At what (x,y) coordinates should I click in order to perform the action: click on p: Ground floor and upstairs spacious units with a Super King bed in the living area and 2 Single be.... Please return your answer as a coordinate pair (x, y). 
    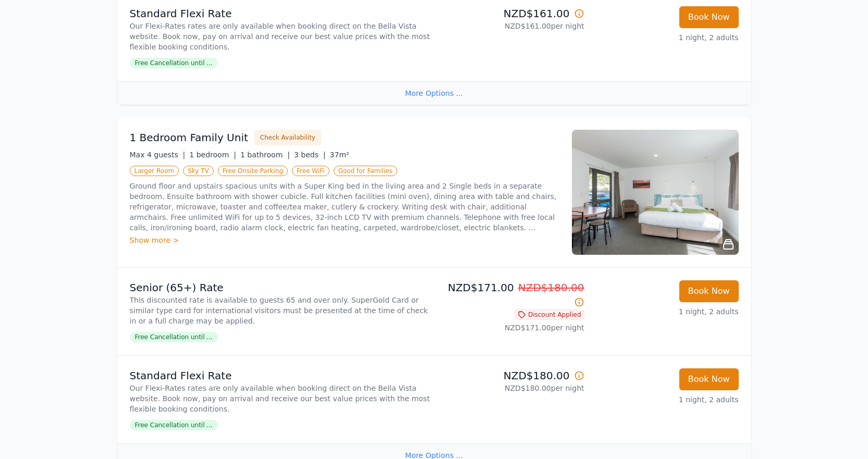
    Looking at the image, I should click on (345, 207).